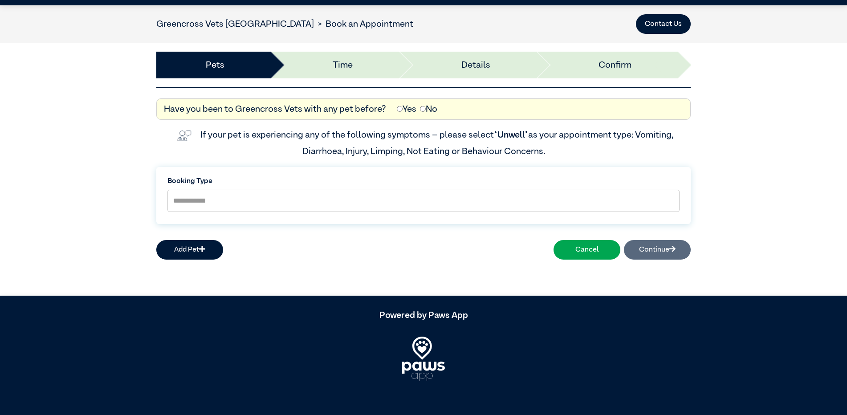 This screenshot has height=415, width=847. Describe the element at coordinates (364, 24) in the screenshot. I see `li: Book an Appointment` at that location.